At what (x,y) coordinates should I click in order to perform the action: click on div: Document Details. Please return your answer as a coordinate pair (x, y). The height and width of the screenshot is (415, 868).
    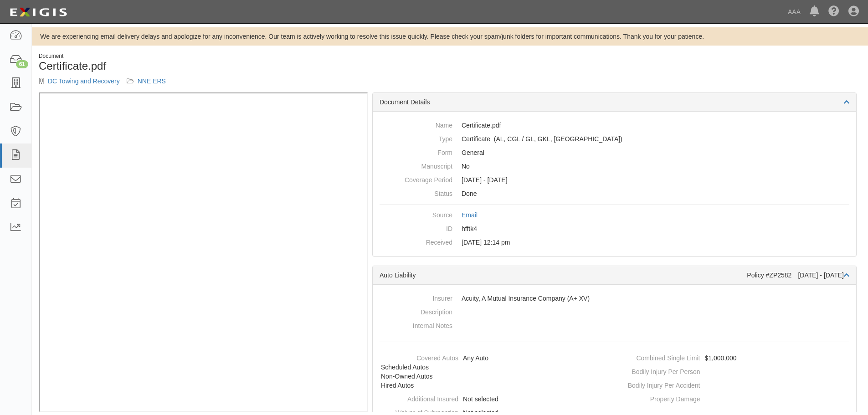
    Looking at the image, I should click on (614, 103).